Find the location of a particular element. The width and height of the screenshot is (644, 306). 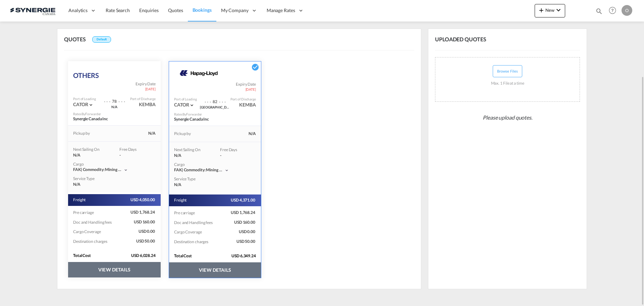

span: Analytics is located at coordinates (78, 10).